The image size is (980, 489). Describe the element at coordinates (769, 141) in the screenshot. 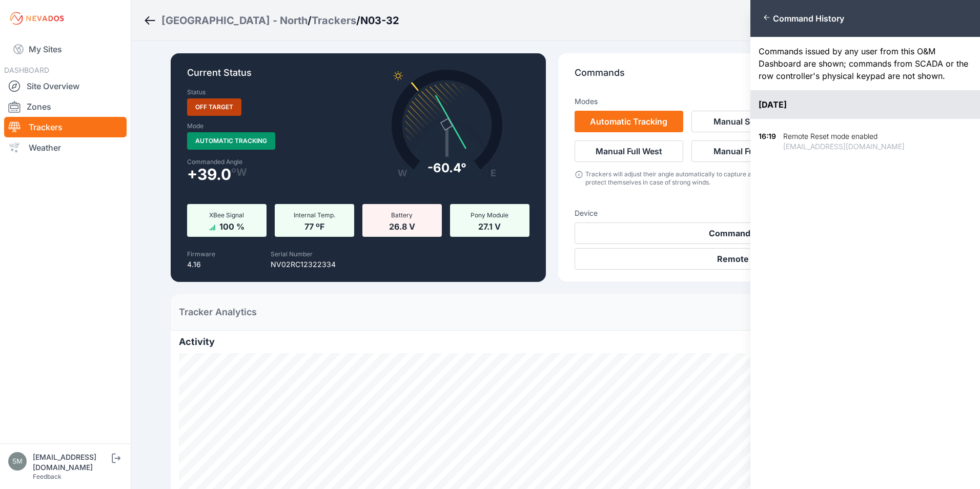

I see `div: 16:19` at that location.